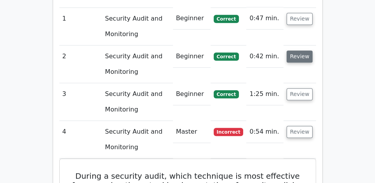 This screenshot has width=375, height=183. Describe the element at coordinates (265, 132) in the screenshot. I see `td: 0:54 min.` at that location.